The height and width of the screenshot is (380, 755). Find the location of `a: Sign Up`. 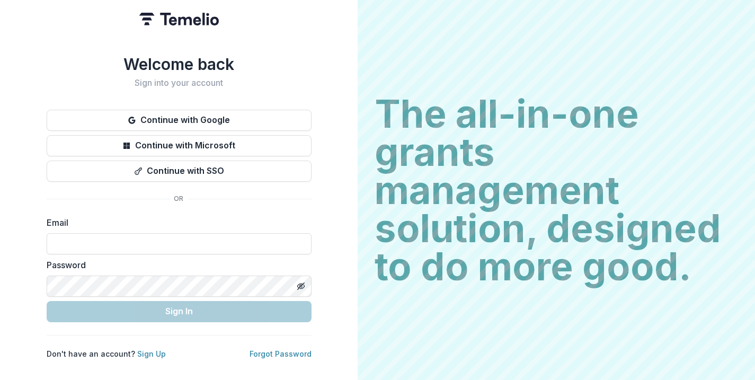

a: Sign Up is located at coordinates (152, 354).